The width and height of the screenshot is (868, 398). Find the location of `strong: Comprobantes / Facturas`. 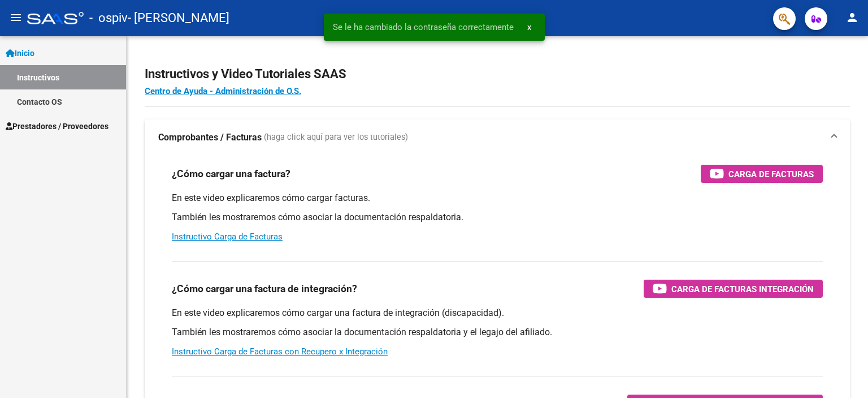

strong: Comprobantes / Facturas is located at coordinates (210, 138).